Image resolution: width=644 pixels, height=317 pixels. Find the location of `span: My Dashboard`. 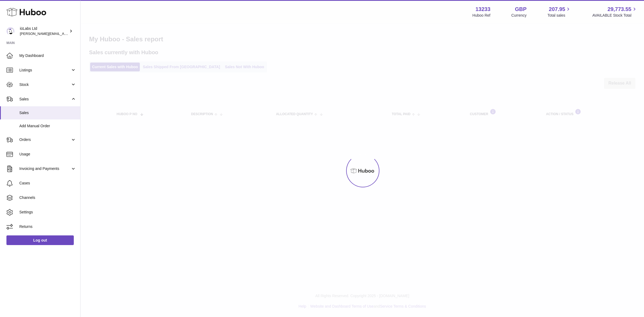

span: My Dashboard is located at coordinates (48, 56).